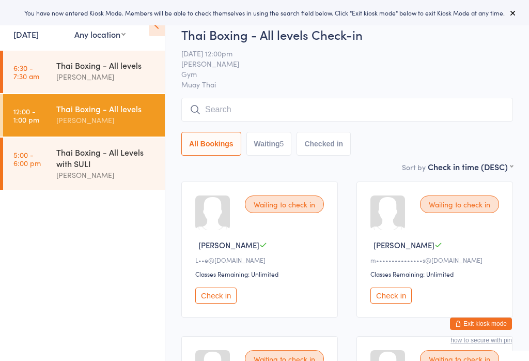  I want to click on div: Any location, so click(100, 34).